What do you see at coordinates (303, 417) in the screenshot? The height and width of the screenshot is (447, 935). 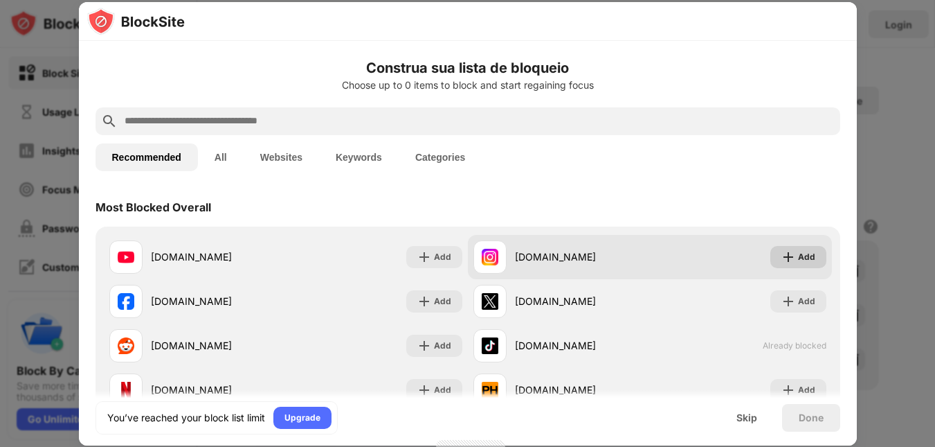 I see `div: Upgrade` at bounding box center [303, 417].